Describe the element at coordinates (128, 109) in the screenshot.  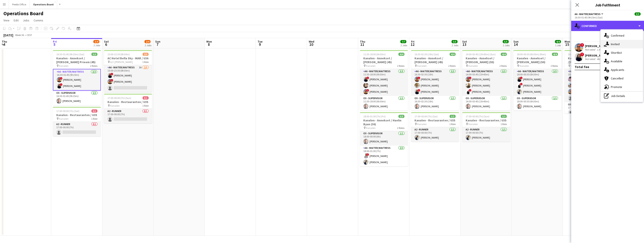
I see `div: 17:00-00:00 (7h) (Sun)0/1Kanalen - Restauranten / U35 Kanalen1 RoleA2 - RUNNER0/117:00-00:00 (7h)` at that location.